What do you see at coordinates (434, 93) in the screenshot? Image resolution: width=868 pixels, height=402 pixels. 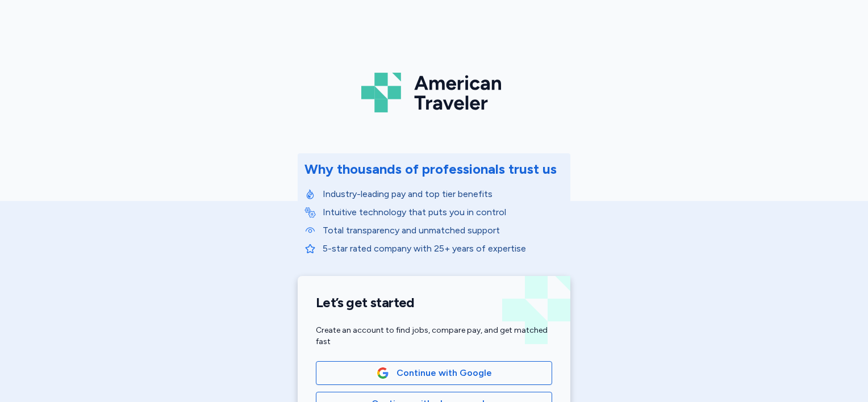 I see `img: Logo` at bounding box center [434, 93].